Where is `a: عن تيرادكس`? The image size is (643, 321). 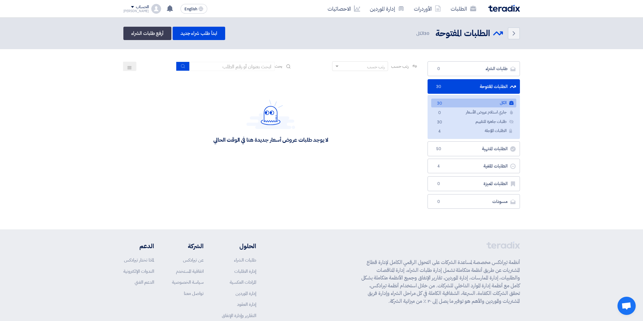
a: عن تيرادكس is located at coordinates (193, 260).